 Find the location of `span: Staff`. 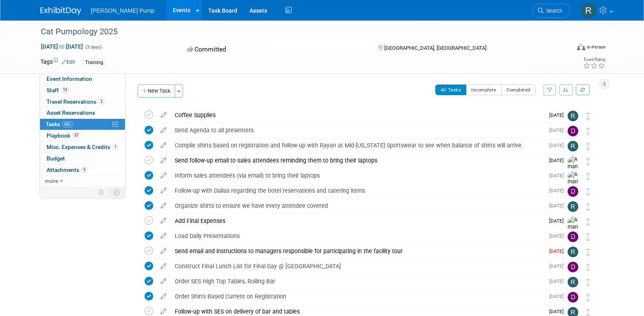

span: Staff is located at coordinates (58, 90).